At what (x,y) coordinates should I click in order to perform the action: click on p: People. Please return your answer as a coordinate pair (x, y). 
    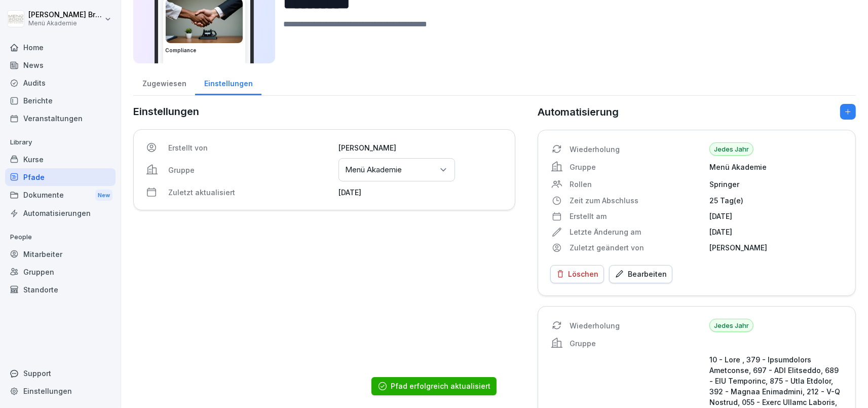
    Looking at the image, I should click on (61, 237).